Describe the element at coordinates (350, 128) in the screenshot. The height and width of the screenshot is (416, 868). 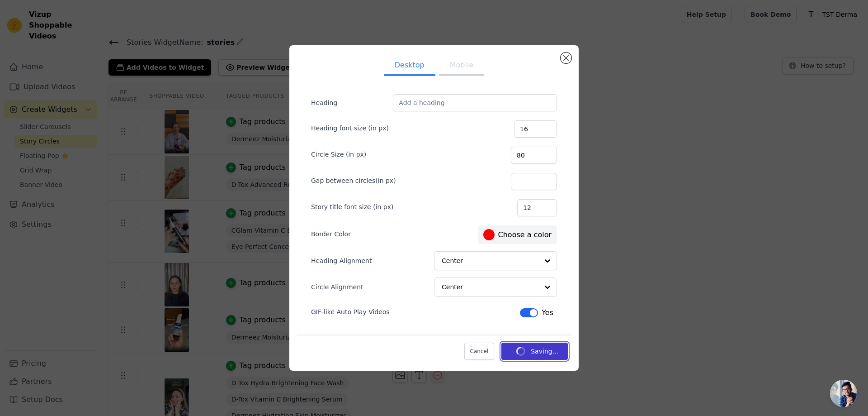
I see `label: Heading font size (in px)` at that location.